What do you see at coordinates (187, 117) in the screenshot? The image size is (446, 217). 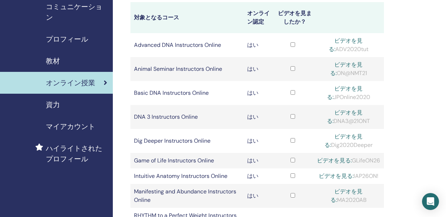 I see `td: DNA 3 Instructors Online` at bounding box center [187, 117].